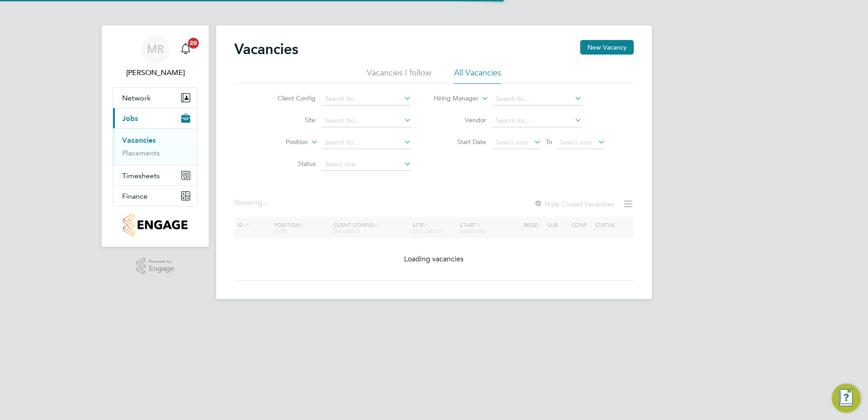 The width and height of the screenshot is (868, 420). What do you see at coordinates (156, 146) in the screenshot?
I see `div: Jobs` at bounding box center [156, 146].